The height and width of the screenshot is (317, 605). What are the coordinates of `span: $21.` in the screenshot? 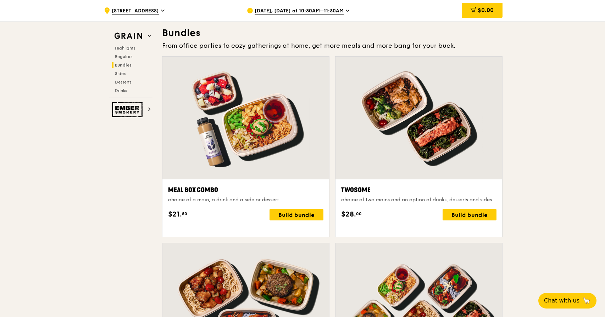 It's located at (175, 215).